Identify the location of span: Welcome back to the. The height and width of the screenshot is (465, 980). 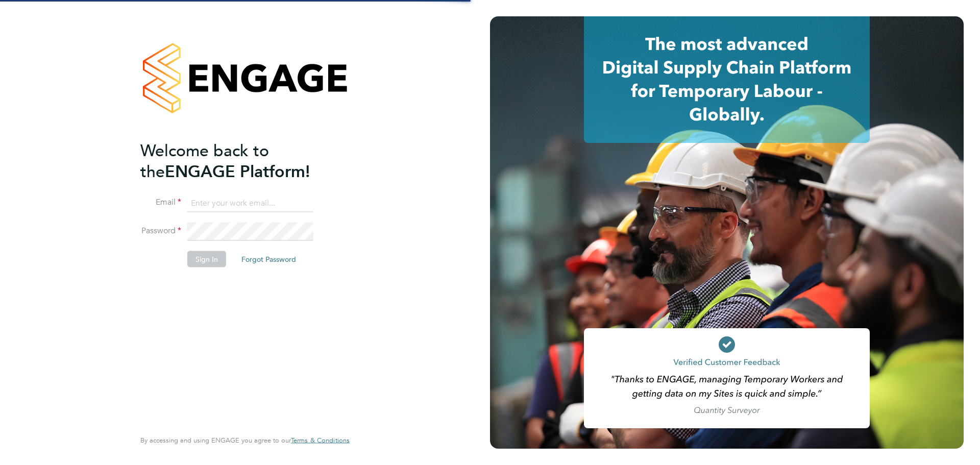
(204, 161).